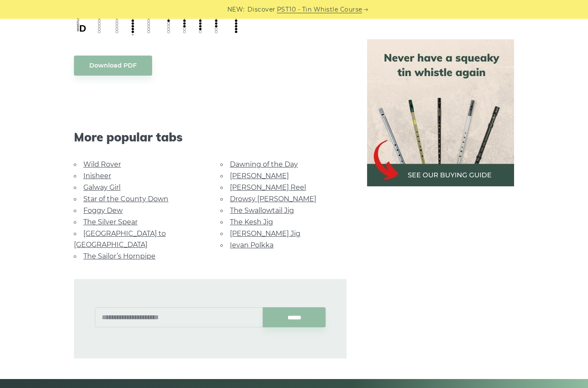 Image resolution: width=588 pixels, height=388 pixels. Describe the element at coordinates (441, 113) in the screenshot. I see `img: tin whistle buying guide` at that location.